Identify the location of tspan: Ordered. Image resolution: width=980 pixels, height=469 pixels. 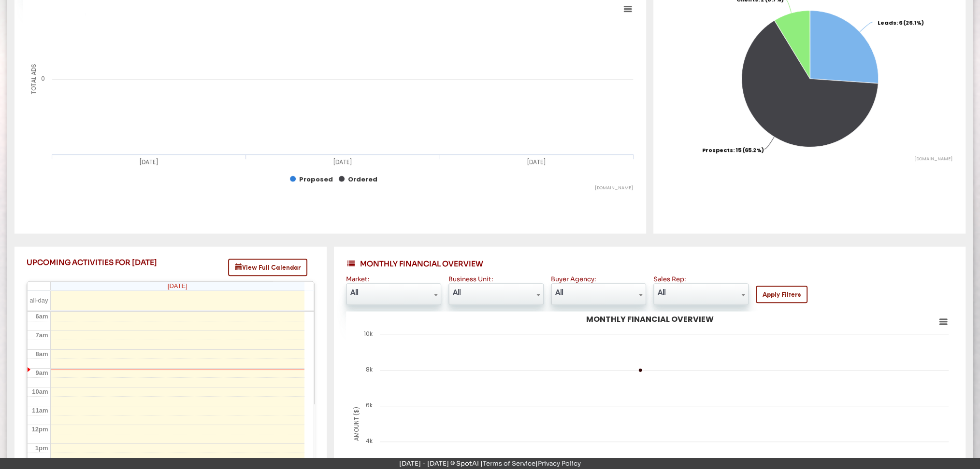
(362, 179).